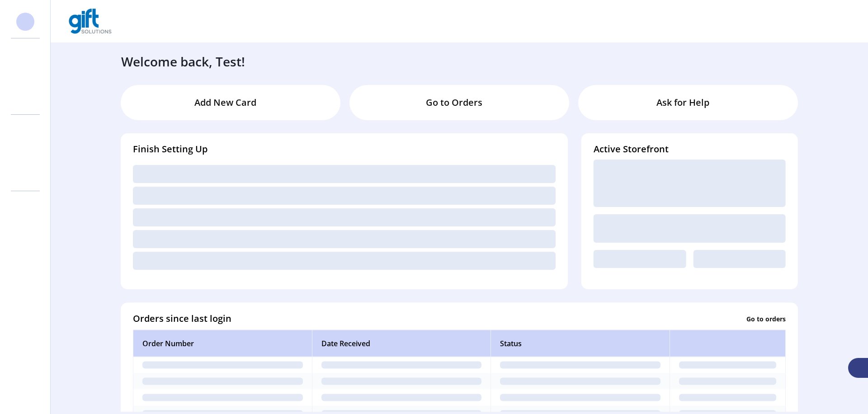 This screenshot has width=868, height=414. I want to click on th: Order Number, so click(223, 344).